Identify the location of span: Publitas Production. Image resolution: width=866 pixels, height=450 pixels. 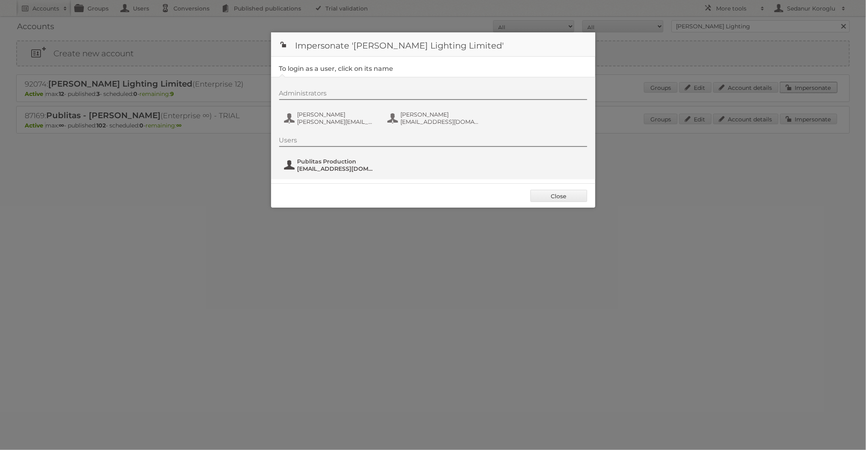
(337, 162).